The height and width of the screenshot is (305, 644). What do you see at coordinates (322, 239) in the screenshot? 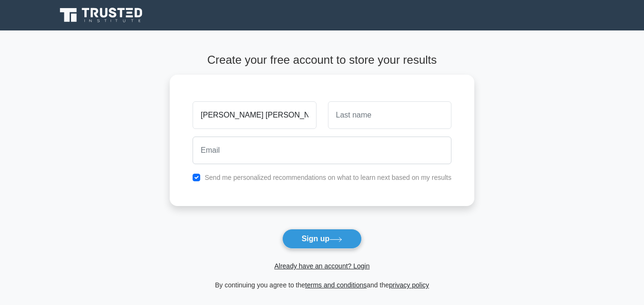
I see `button: Sign up` at bounding box center [322, 239].